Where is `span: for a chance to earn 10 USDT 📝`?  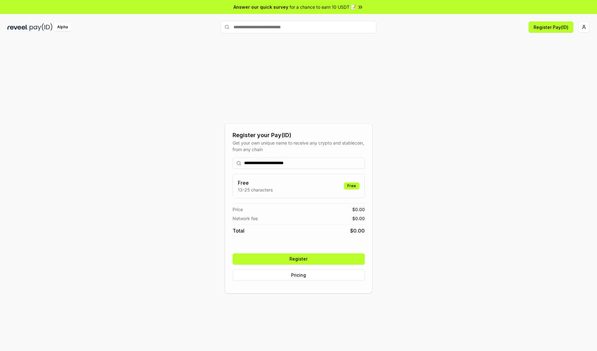 span: for a chance to earn 10 USDT 📝 is located at coordinates (323, 7).